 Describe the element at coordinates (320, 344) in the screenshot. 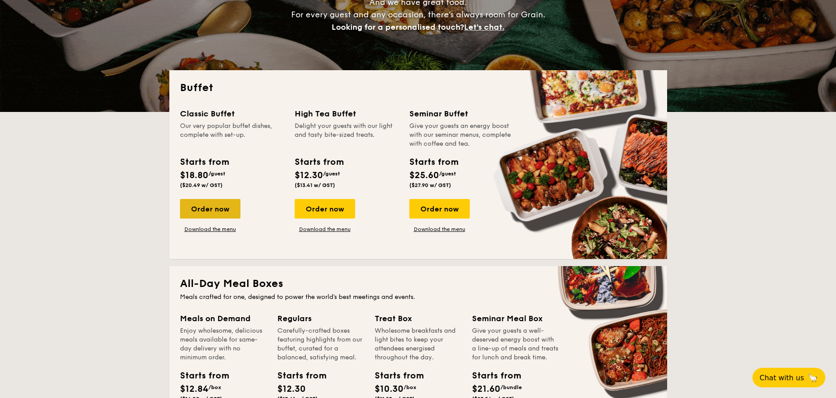

I see `div: Carefully-crafted boxes featuring highlights from our buffet, curated for a balanced, satisfying ...` at that location.